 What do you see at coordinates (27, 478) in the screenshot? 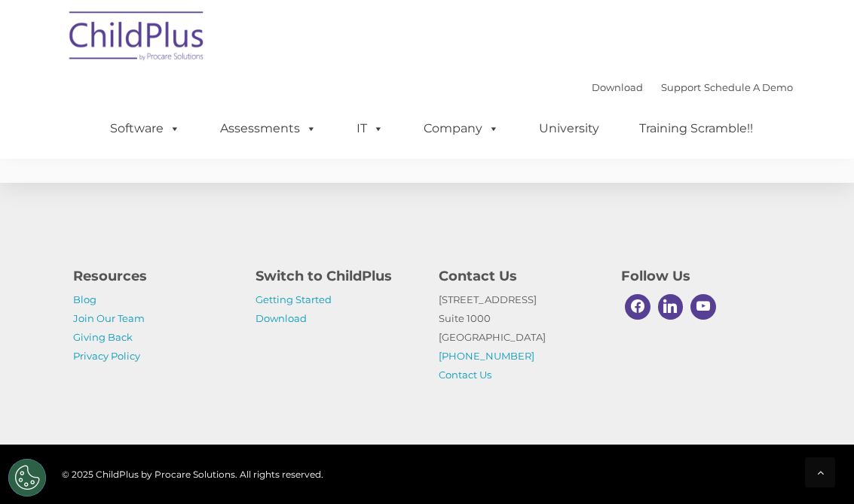
I see `button: Cookies Settings` at bounding box center [27, 478].